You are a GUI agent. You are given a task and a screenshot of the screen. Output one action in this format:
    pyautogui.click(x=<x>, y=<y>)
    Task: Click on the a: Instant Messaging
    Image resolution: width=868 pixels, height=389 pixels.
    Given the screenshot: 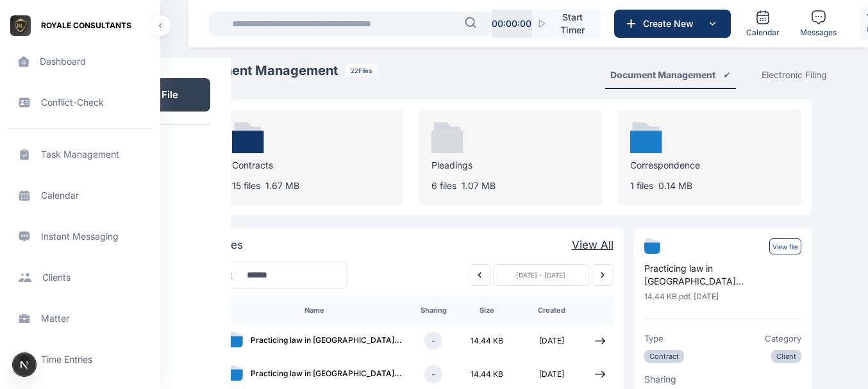 What is the action you would take?
    pyautogui.click(x=80, y=237)
    